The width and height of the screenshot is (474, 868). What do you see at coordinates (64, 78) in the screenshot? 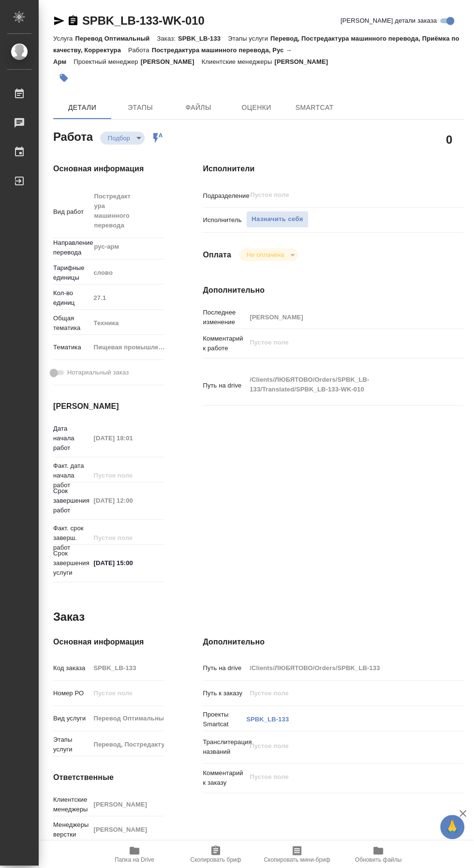
I see `button: Добавить тэг` at bounding box center [64, 78].